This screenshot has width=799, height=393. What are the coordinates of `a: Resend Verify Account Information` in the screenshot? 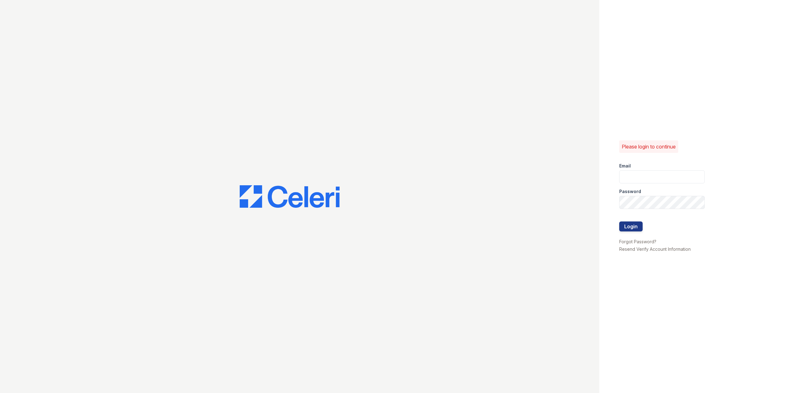 It's located at (655, 249).